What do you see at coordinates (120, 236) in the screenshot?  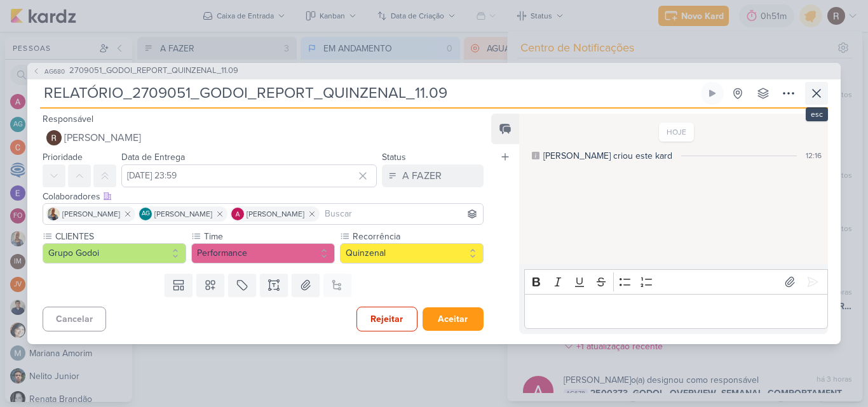 I see `label: CLIENTES` at bounding box center [120, 236].